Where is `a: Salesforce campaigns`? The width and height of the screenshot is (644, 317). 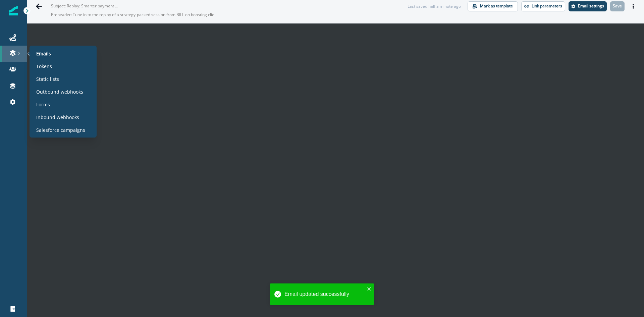 a: Salesforce campaigns is located at coordinates (63, 130).